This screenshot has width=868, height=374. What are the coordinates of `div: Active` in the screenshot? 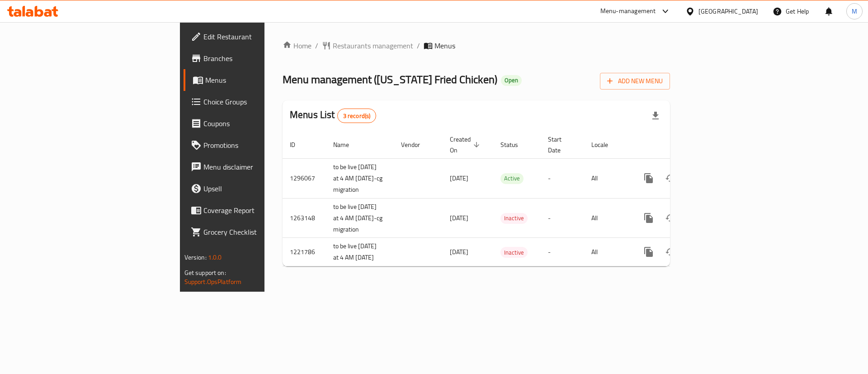 It's located at (512, 178).